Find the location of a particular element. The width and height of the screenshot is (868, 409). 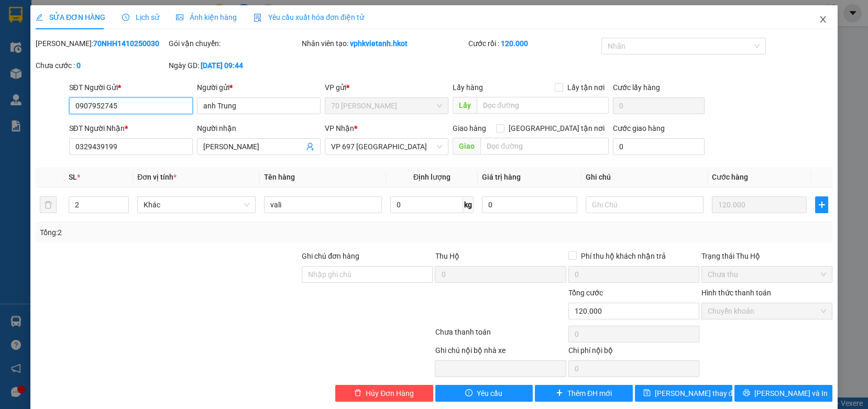

span: delete is located at coordinates (358, 393).